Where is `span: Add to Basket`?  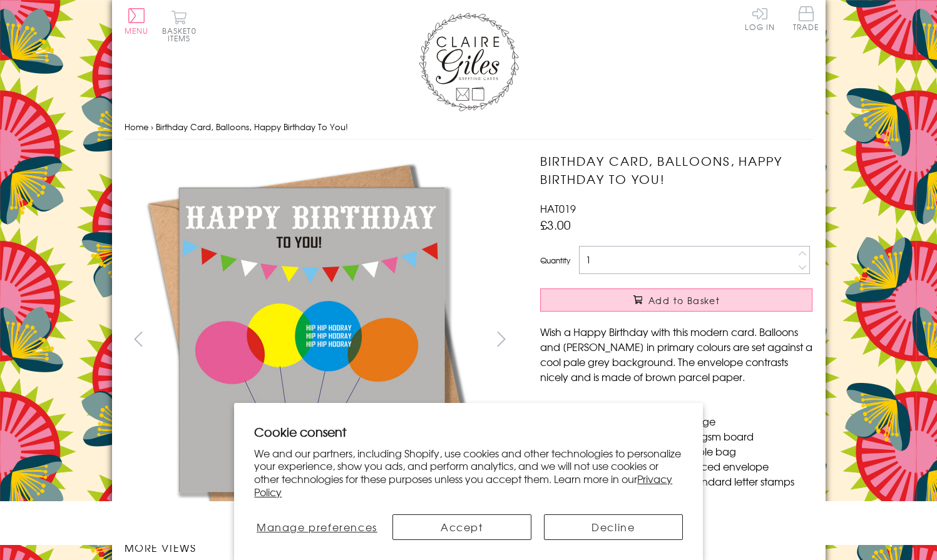
span: Add to Basket is located at coordinates (684, 300).